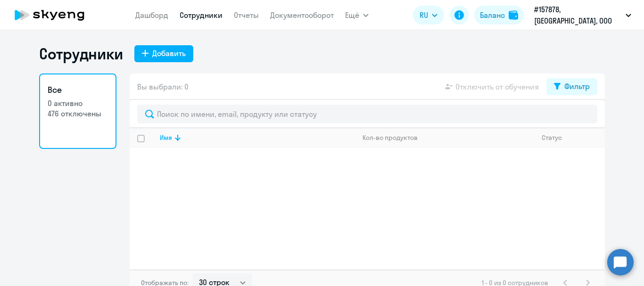 The height and width of the screenshot is (286, 644). Describe the element at coordinates (499, 15) in the screenshot. I see `a: Балансbalance` at that location.